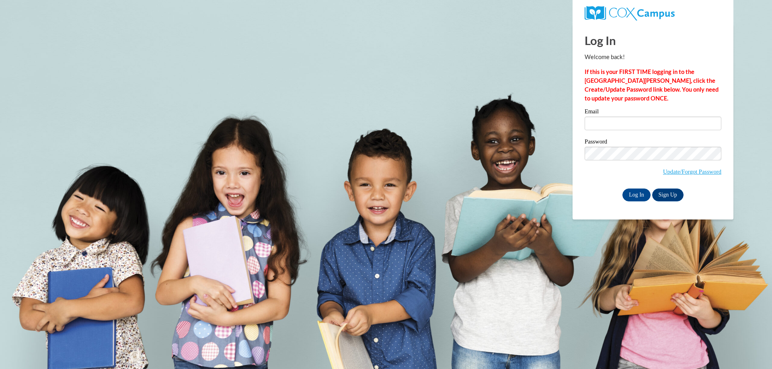 This screenshot has width=772, height=369. Describe the element at coordinates (653, 143) in the screenshot. I see `label: Password` at that location.